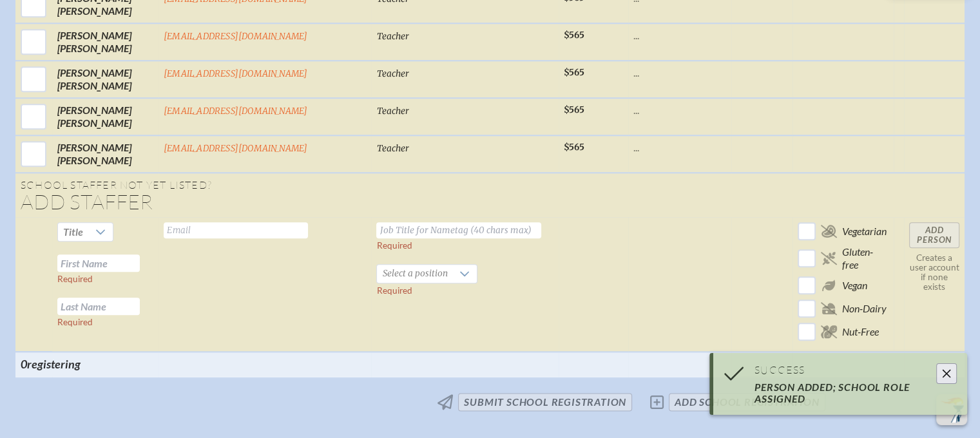 The image size is (980, 438). What do you see at coordinates (99, 263) in the screenshot?
I see `input: First Name` at bounding box center [99, 263].